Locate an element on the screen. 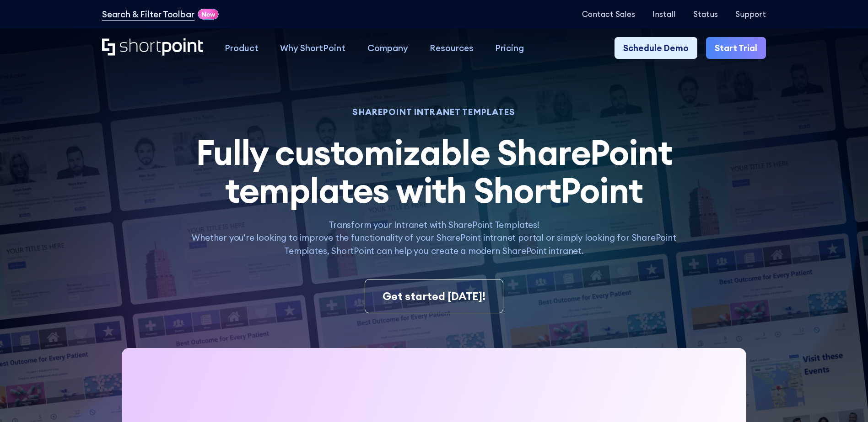  div: Chat Widget is located at coordinates (845, 400).